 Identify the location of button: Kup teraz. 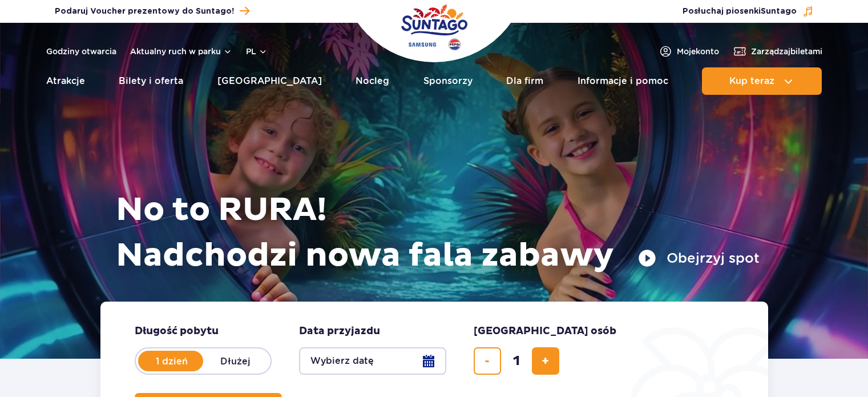
(762, 81).